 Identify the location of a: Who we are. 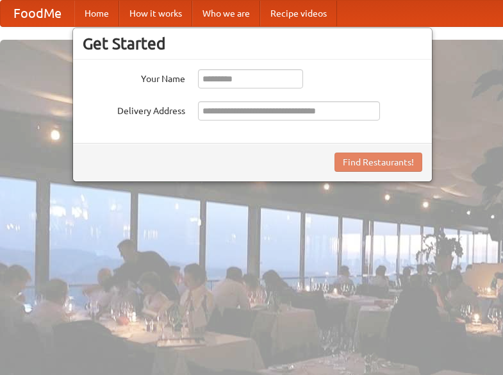
(226, 13).